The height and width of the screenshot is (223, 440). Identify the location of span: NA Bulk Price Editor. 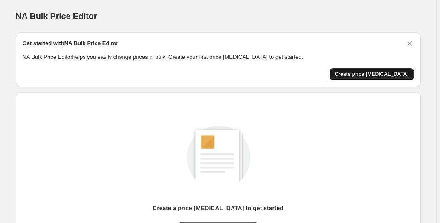
(56, 16).